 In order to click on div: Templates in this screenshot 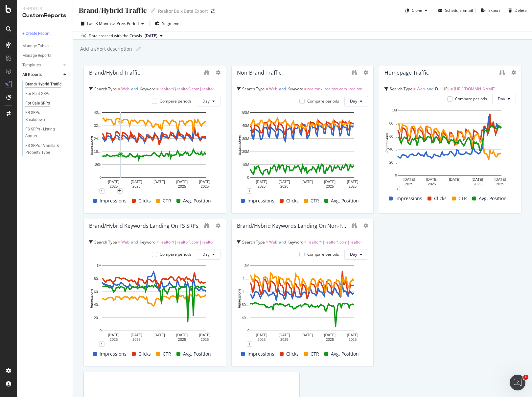, I will do `click(32, 65)`.